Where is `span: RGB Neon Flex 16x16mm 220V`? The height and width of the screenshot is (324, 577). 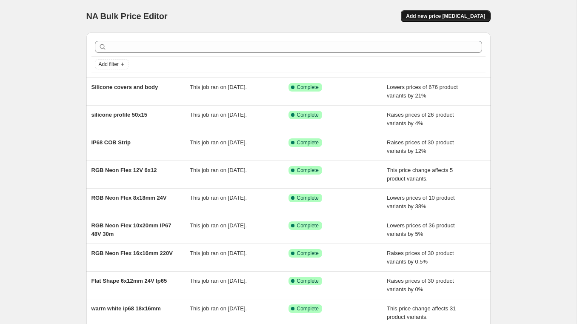 span: RGB Neon Flex 16x16mm 220V is located at coordinates (132, 253).